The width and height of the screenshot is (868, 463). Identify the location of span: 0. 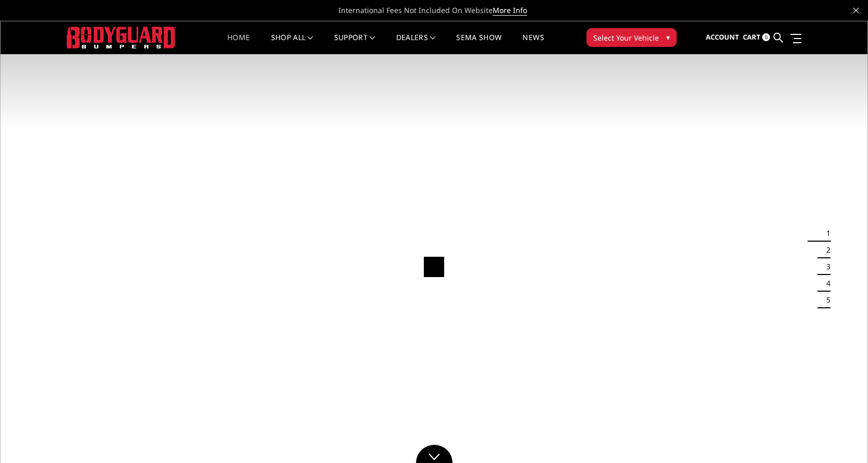
(766, 37).